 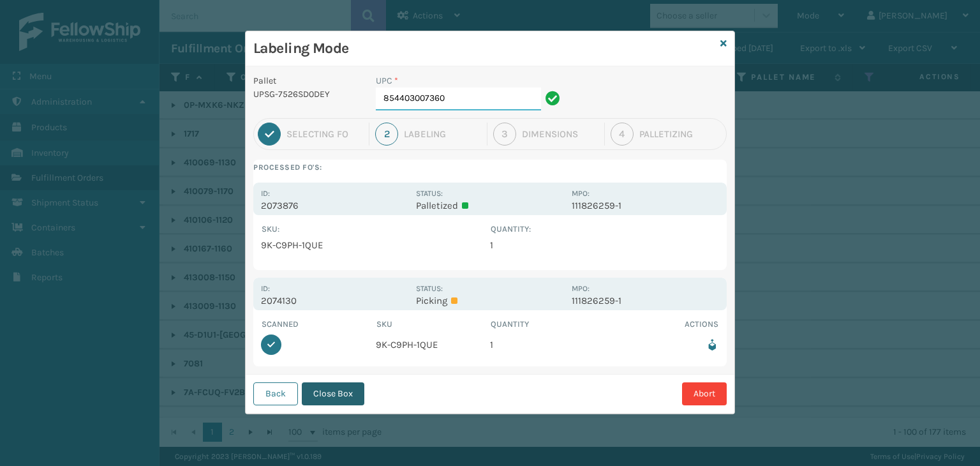 What do you see at coordinates (484, 48) in the screenshot?
I see `h3: Labeling Mode` at bounding box center [484, 48].